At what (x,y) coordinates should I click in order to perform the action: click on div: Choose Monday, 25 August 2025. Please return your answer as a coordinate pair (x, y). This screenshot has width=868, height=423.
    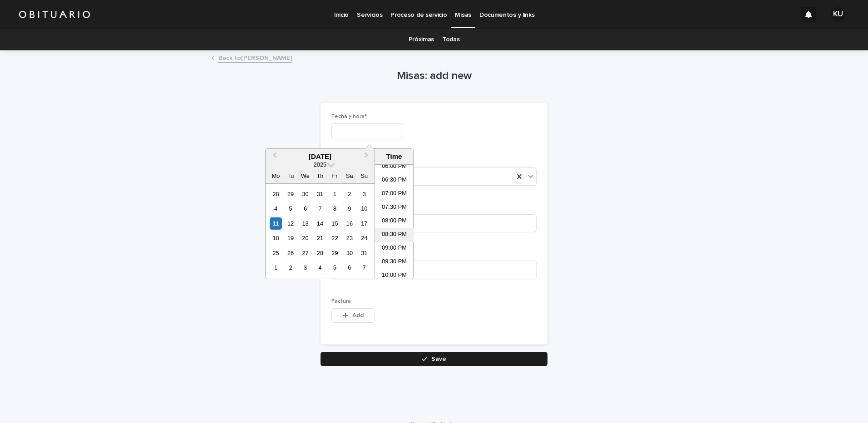
    Looking at the image, I should click on (276, 253).